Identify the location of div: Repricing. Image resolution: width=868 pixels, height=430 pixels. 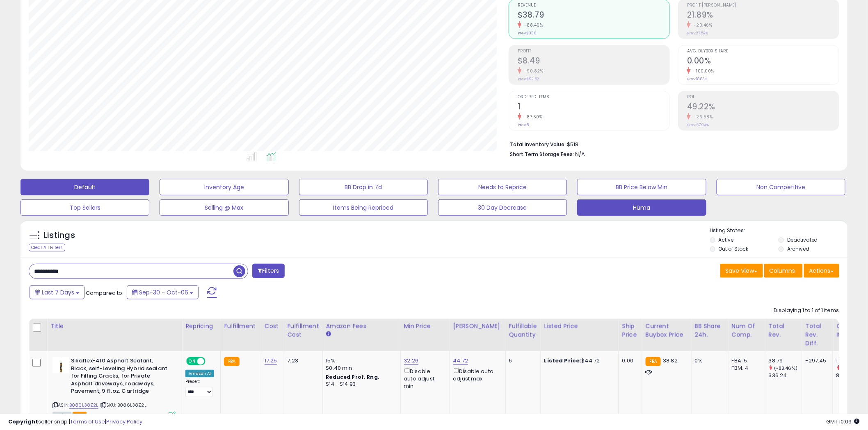
(201, 326).